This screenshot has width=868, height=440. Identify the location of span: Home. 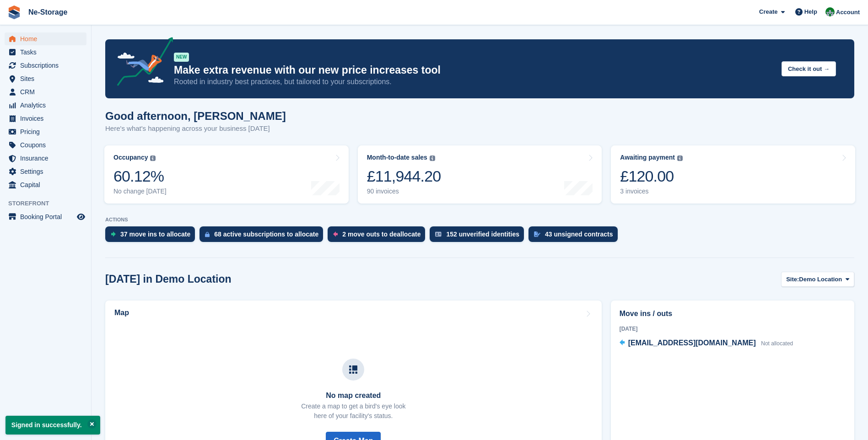
(48, 39).